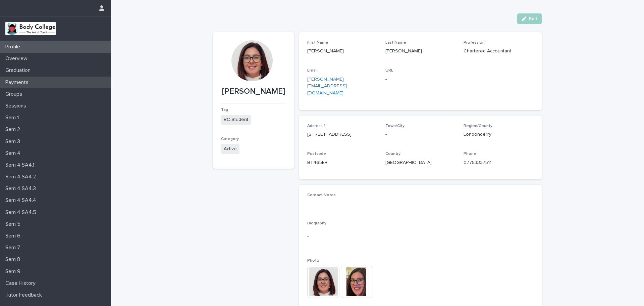 The width and height of the screenshot is (644, 306). I want to click on p: BT465ER, so click(342, 162).